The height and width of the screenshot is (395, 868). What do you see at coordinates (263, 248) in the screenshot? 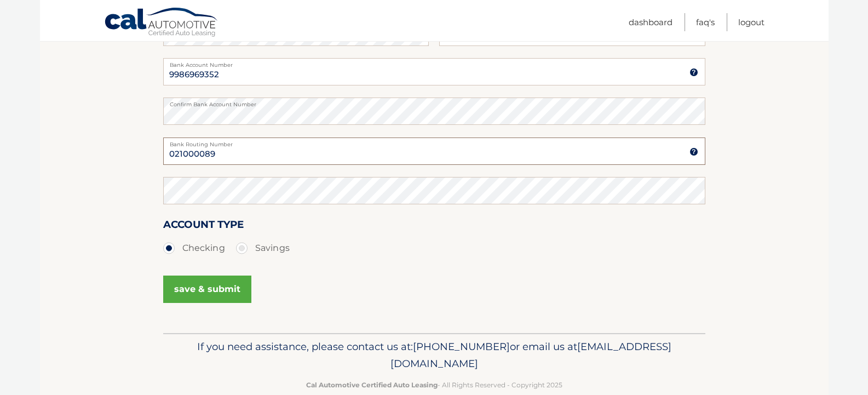
I see `label: Savings` at bounding box center [263, 248].